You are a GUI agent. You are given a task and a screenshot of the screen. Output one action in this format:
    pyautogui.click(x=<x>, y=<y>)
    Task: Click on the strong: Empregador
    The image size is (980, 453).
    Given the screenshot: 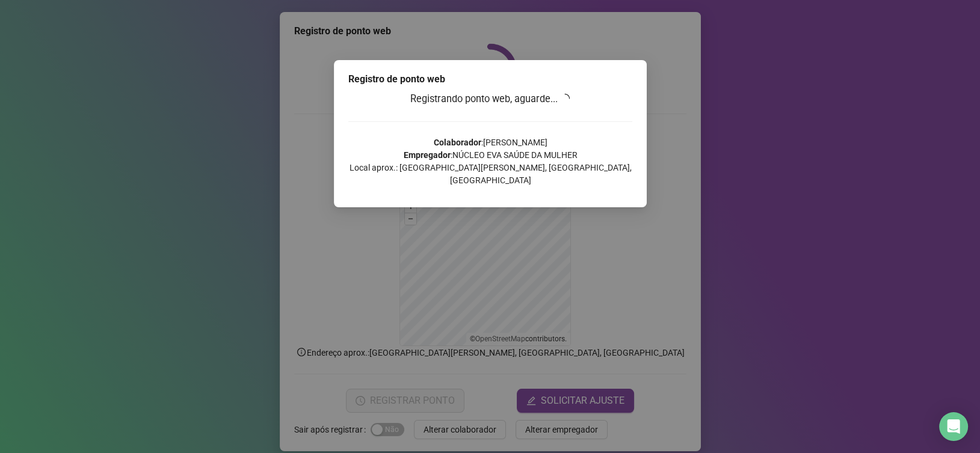 What is the action you would take?
    pyautogui.click(x=426, y=155)
    